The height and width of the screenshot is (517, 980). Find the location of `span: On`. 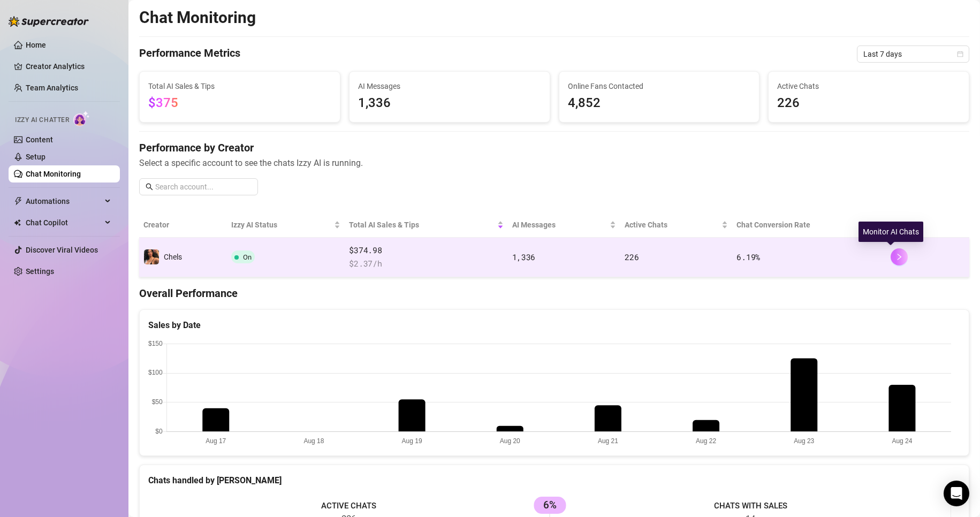

span: On is located at coordinates (247, 257).